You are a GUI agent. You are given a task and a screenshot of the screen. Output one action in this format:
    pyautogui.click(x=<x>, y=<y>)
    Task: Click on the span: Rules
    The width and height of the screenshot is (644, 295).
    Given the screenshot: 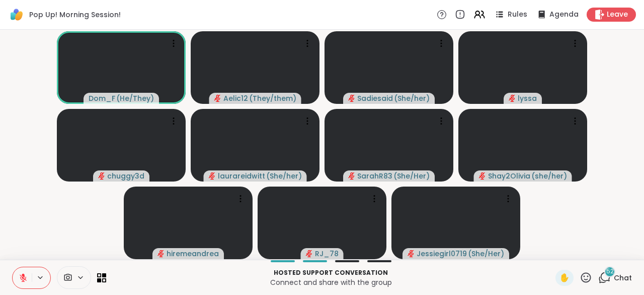 What is the action you would take?
    pyautogui.click(x=517, y=14)
    